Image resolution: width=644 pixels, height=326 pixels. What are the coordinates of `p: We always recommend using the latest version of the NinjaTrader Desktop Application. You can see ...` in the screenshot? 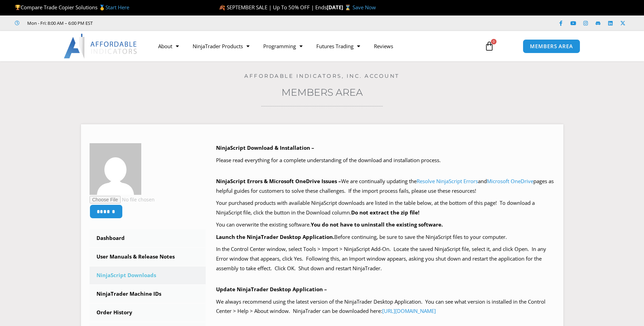 It's located at (385, 307).